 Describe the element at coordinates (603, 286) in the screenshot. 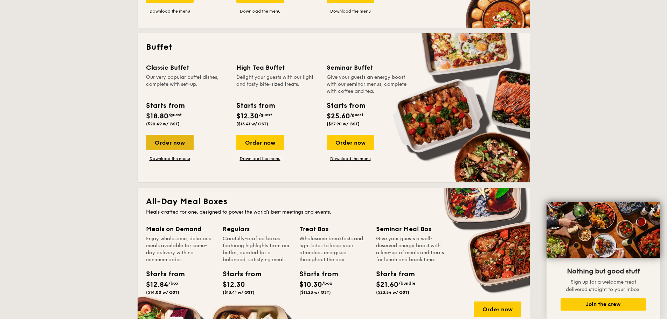

I see `span: Sign up for a welcome treat delivered straight to your inbox.` at that location.